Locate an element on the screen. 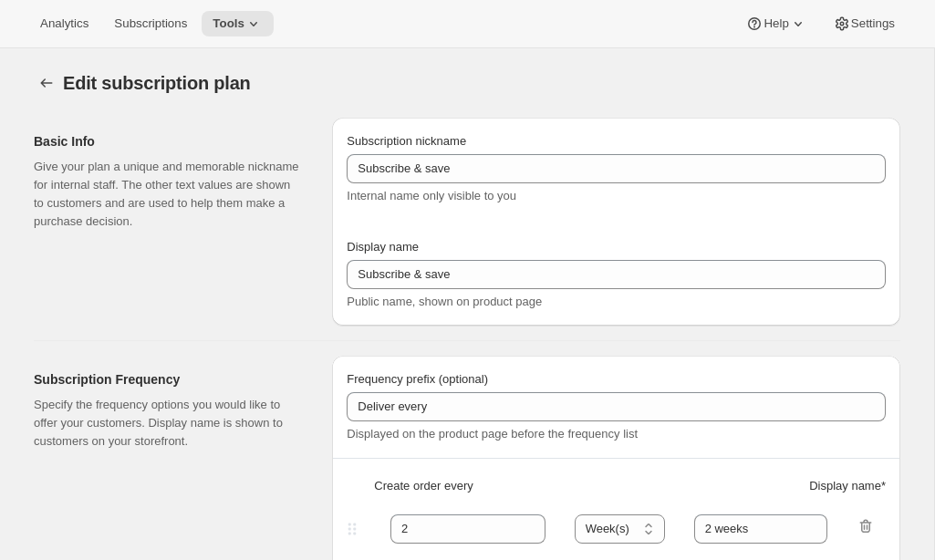 This screenshot has height=560, width=935. button: Analytics is located at coordinates (63, 24).